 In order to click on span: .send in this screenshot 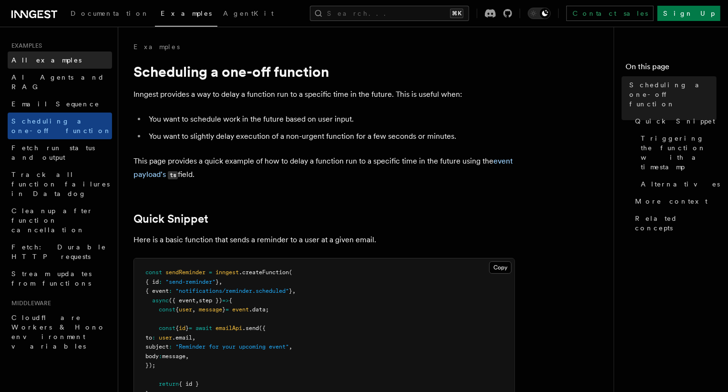, I will do `click(250, 328)`.